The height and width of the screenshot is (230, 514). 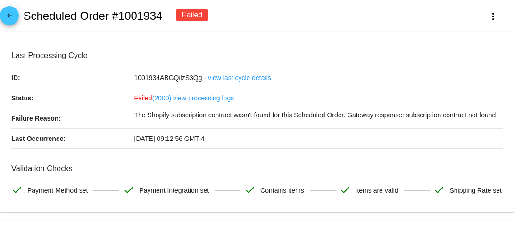 I want to click on a: view last cycle details, so click(x=240, y=78).